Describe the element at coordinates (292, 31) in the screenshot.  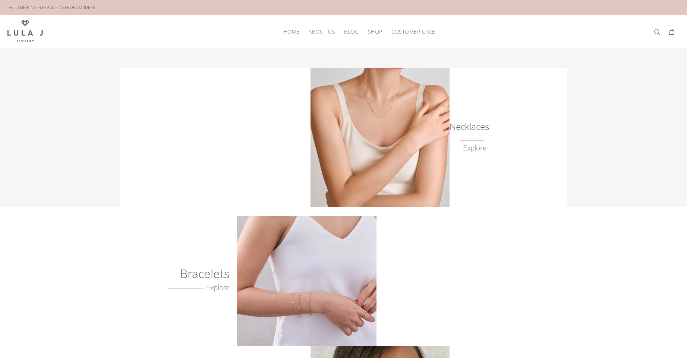
I see `a: HOME` at that location.